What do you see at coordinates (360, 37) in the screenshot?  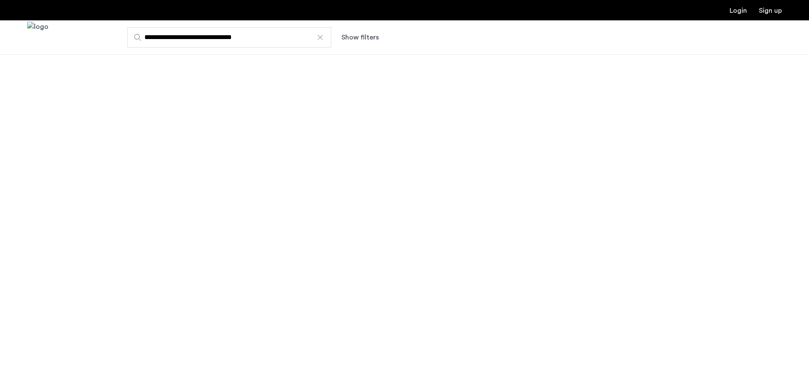 I see `button: Show or hide filters` at bounding box center [360, 37].